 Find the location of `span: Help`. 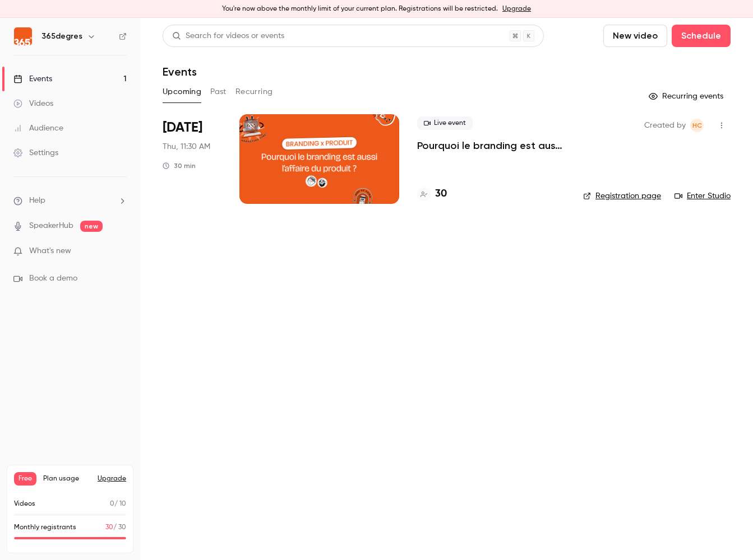

span: Help is located at coordinates (37, 200).